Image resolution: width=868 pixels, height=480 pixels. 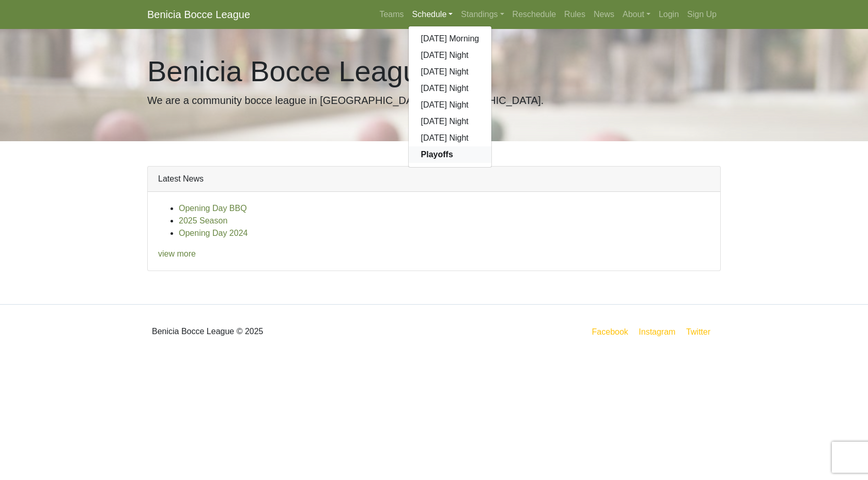 I want to click on a: Login, so click(x=669, y=15).